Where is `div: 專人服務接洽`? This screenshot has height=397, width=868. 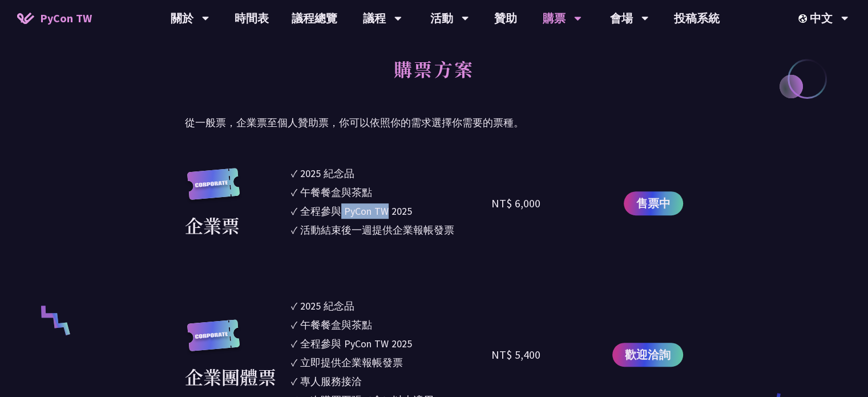
div: 專人服務接洽 is located at coordinates (331, 381).